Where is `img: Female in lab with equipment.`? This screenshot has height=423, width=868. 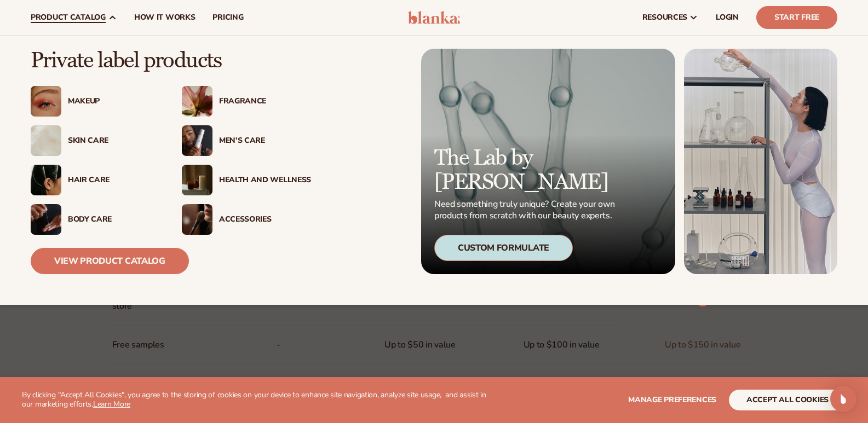 img: Female in lab with equipment. is located at coordinates (761, 162).